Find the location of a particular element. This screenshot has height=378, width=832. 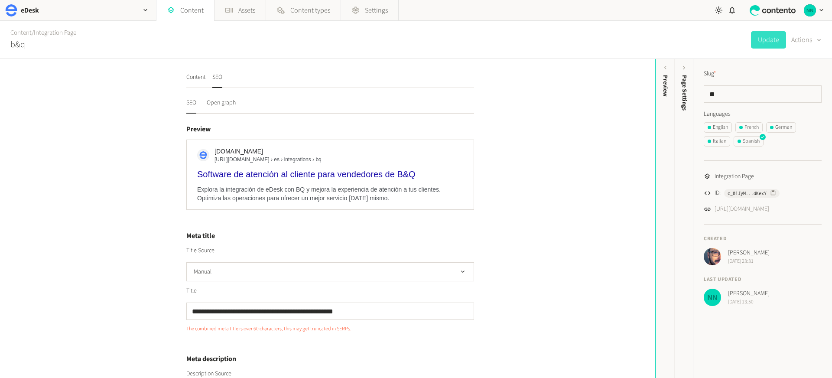

button: Spanish is located at coordinates (748, 141).